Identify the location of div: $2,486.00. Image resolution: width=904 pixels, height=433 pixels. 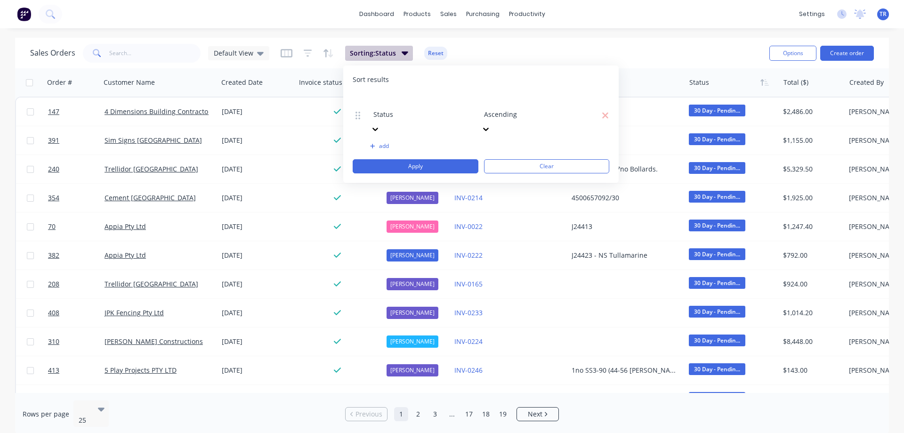
(810, 112).